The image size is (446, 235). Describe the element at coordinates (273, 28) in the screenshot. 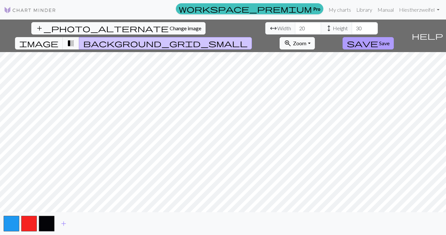

I see `span: arrow_range` at that location.